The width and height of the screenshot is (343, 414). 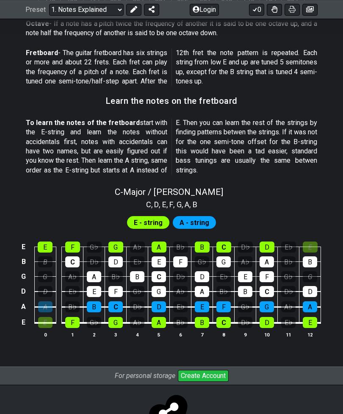 What do you see at coordinates (24, 276) in the screenshot?
I see `td: G` at bounding box center [24, 276].